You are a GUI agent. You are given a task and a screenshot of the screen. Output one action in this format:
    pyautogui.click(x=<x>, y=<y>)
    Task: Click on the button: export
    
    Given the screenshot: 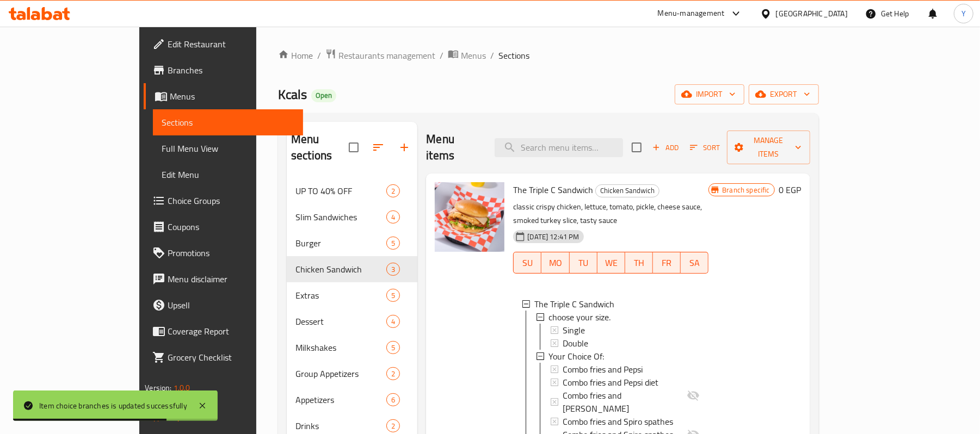 What is the action you would take?
    pyautogui.click(x=784, y=94)
    